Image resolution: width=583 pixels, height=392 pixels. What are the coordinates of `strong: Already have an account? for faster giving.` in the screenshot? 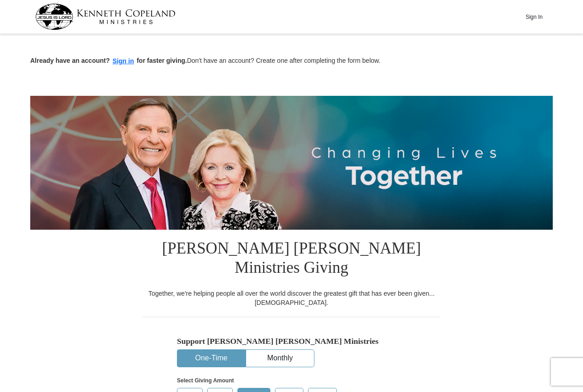 It's located at (109, 61).